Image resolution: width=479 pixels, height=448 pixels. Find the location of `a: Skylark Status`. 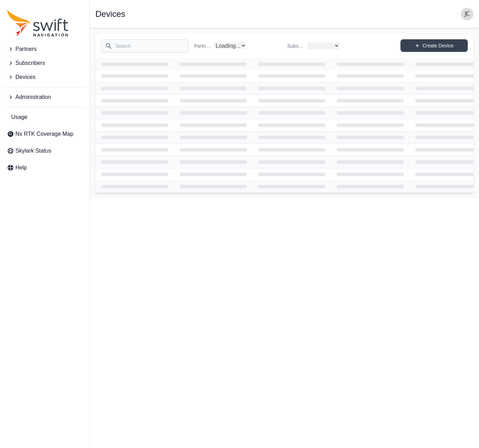

a: Skylark Status is located at coordinates (45, 151).